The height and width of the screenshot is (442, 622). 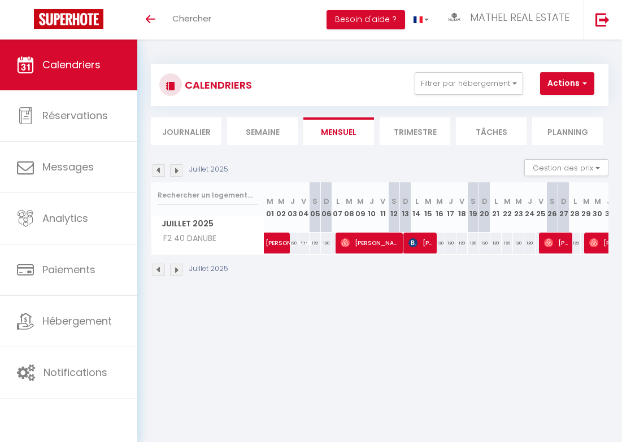 What do you see at coordinates (567, 131) in the screenshot?
I see `li: Planning` at bounding box center [567, 131].